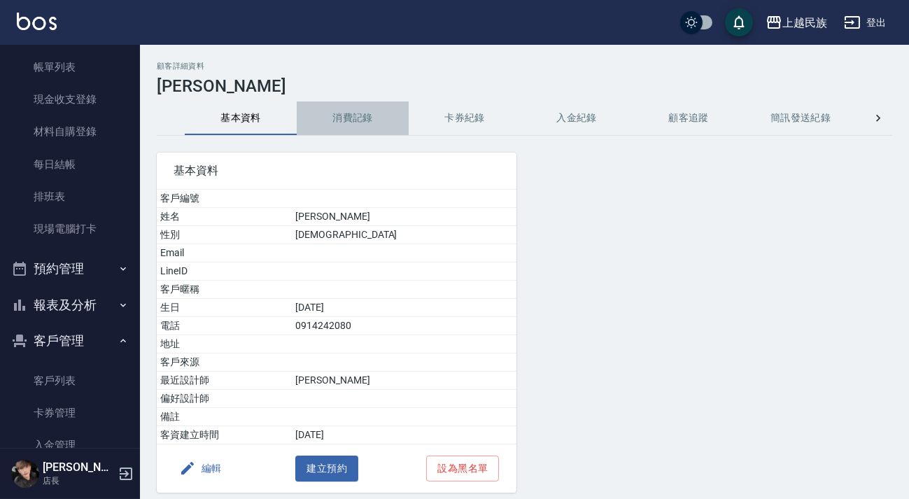 The width and height of the screenshot is (909, 499). Describe the element at coordinates (224, 326) in the screenshot. I see `td: 電話` at that location.